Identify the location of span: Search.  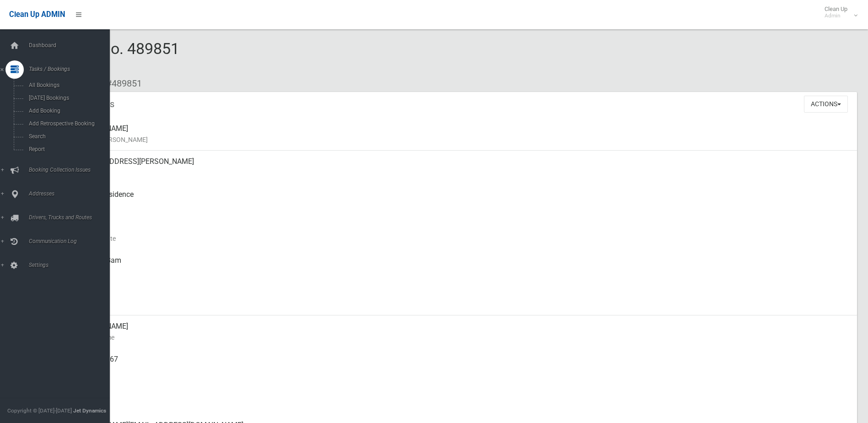
(67, 137).